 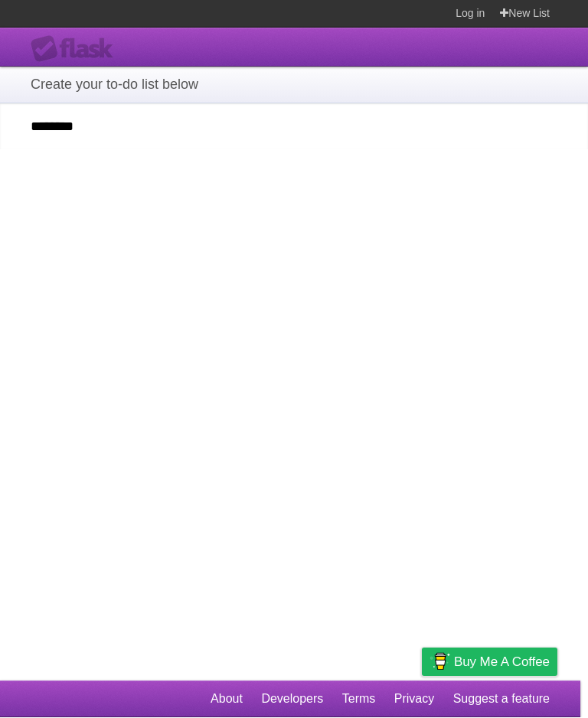 I want to click on a: Developers, so click(x=292, y=700).